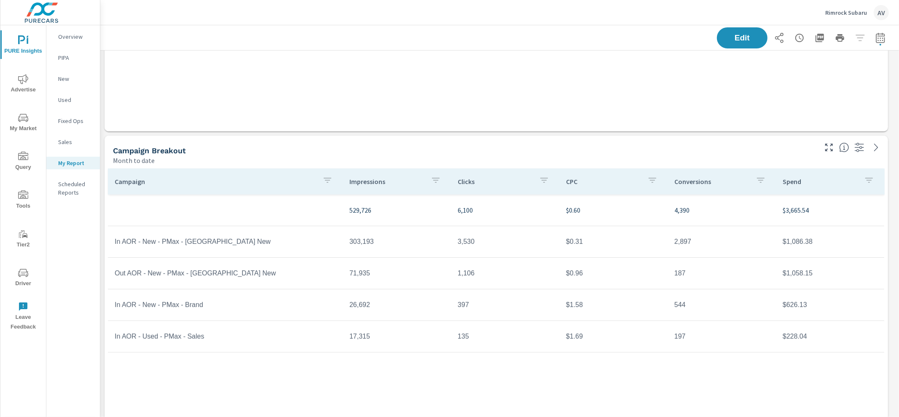  What do you see at coordinates (215, 182) in the screenshot?
I see `p: Campaign` at bounding box center [215, 182].